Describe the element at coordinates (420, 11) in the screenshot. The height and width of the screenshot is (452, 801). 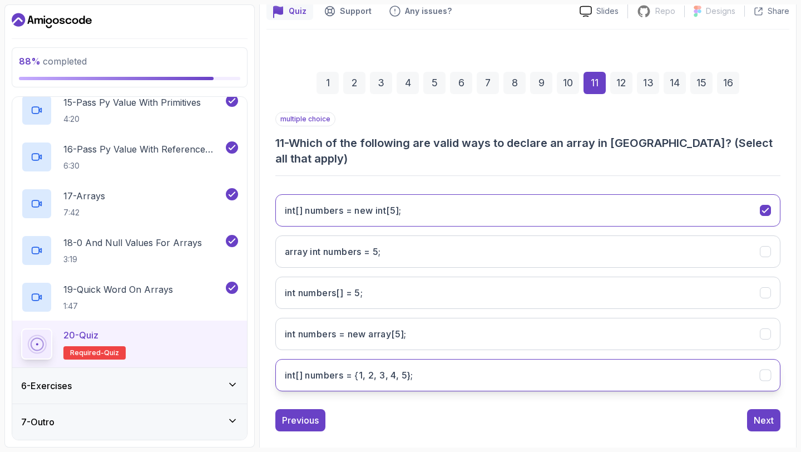
I see `button: Feedback button` at that location.